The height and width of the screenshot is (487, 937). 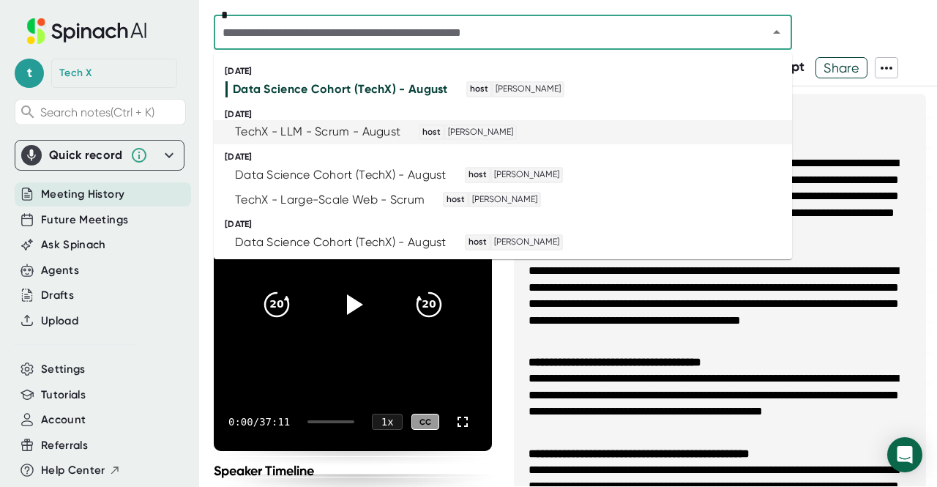 I want to click on span: Ask Spinach, so click(x=73, y=245).